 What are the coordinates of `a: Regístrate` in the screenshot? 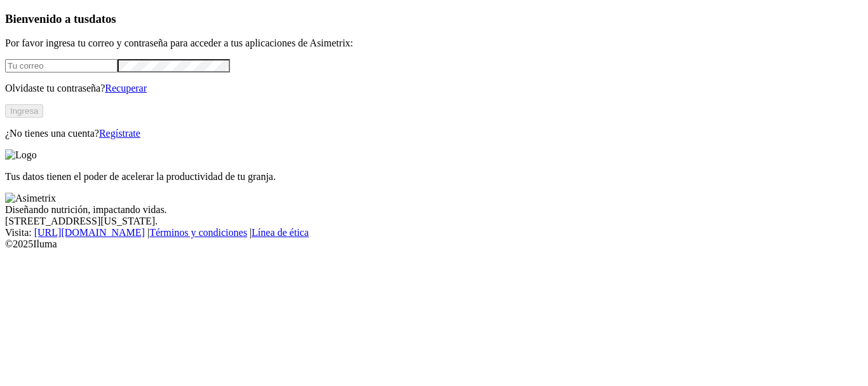 It's located at (119, 133).